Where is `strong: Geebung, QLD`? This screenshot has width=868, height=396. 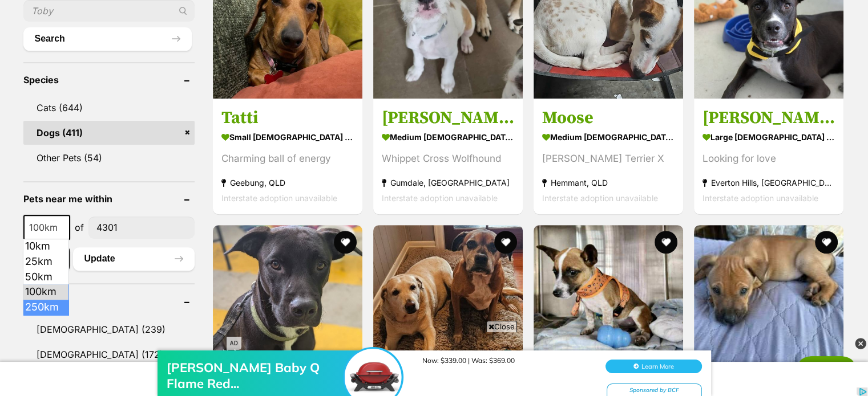 strong: Geebung, QLD is located at coordinates (288, 182).